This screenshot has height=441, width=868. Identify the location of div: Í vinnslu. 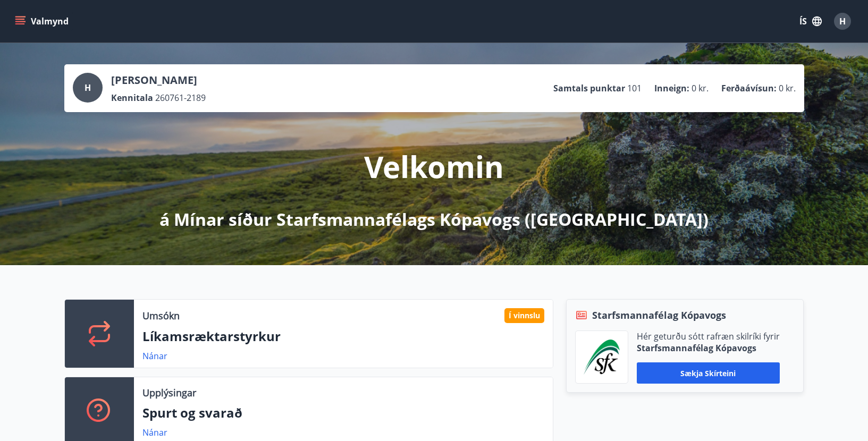
(524, 316).